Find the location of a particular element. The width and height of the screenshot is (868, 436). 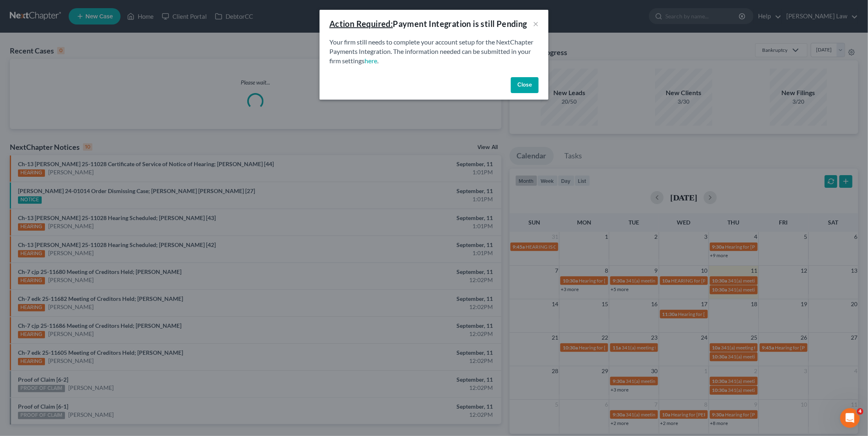

a: here is located at coordinates (371, 61).